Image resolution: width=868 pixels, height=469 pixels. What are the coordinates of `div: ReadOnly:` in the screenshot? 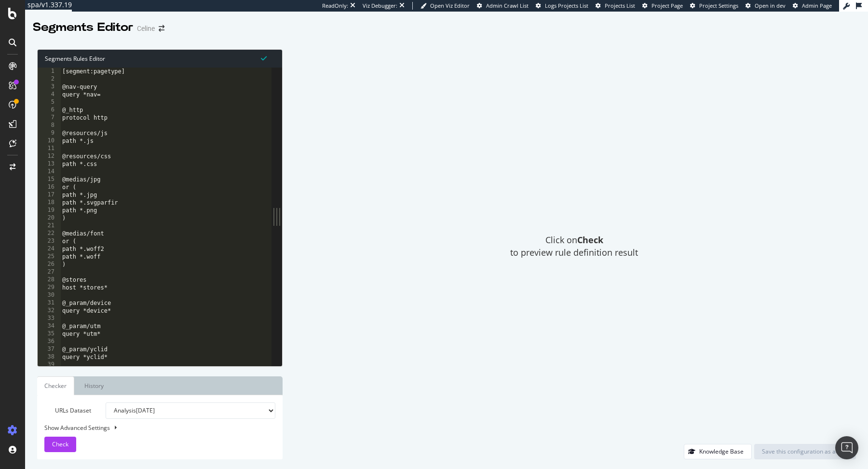 It's located at (335, 6).